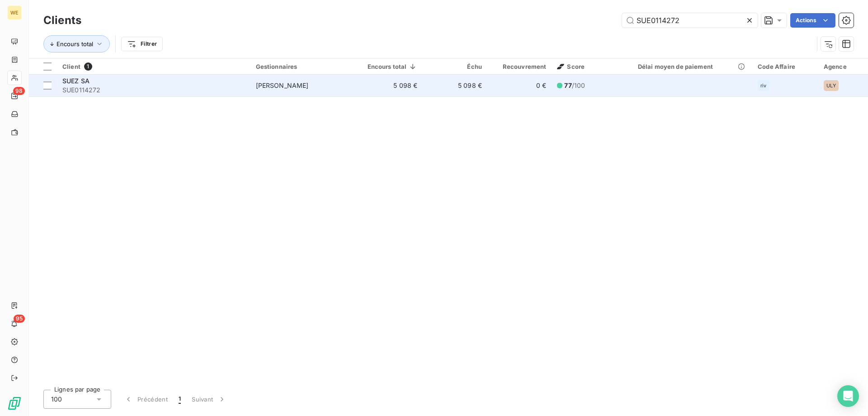 The width and height of the screenshot is (868, 416). I want to click on button: 1, so click(179, 399).